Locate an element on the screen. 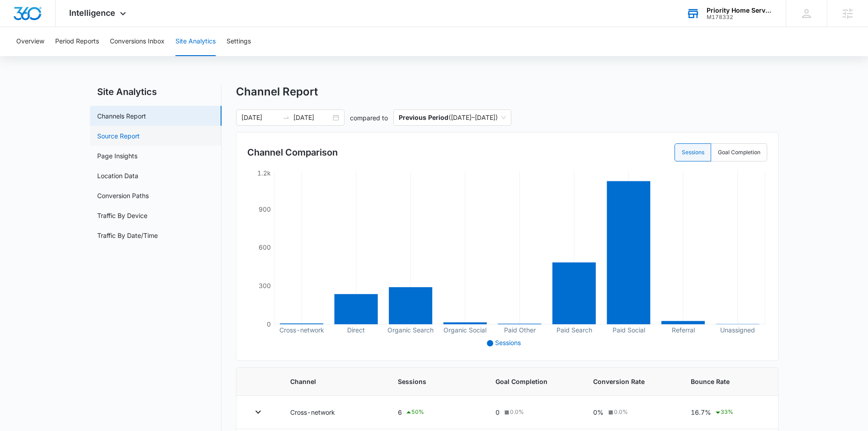 This screenshot has height=431, width=868. div: 0 is located at coordinates (534, 412).